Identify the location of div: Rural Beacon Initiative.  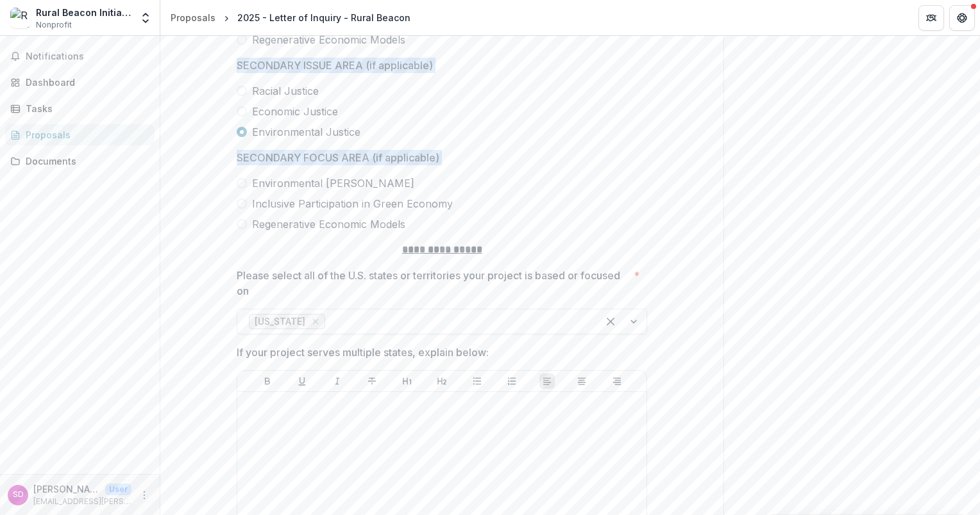
(83, 12).